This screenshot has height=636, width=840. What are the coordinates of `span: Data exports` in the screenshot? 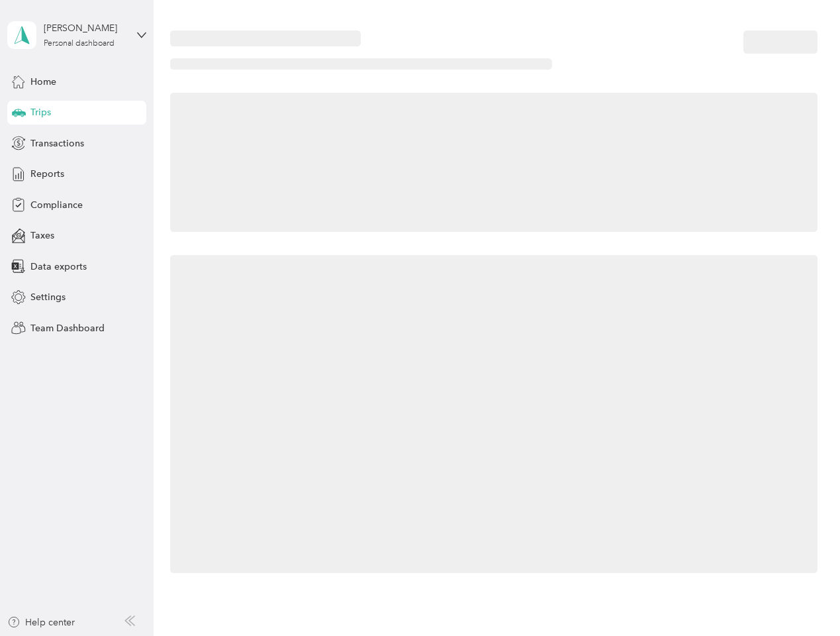 It's located at (58, 267).